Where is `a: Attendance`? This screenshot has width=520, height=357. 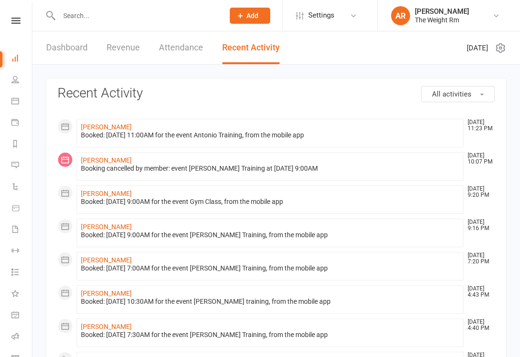
a: Attendance is located at coordinates (181, 48).